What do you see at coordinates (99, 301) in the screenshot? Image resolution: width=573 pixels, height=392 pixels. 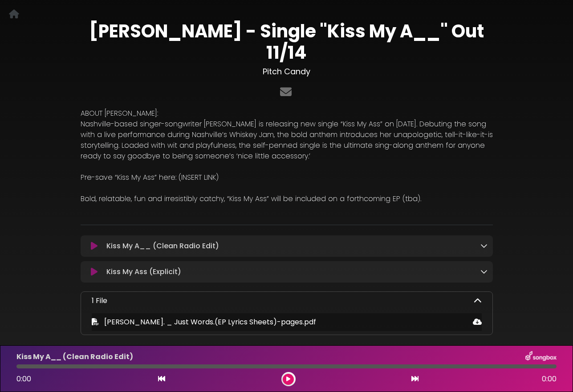 I see `p: 1 File` at bounding box center [99, 301].